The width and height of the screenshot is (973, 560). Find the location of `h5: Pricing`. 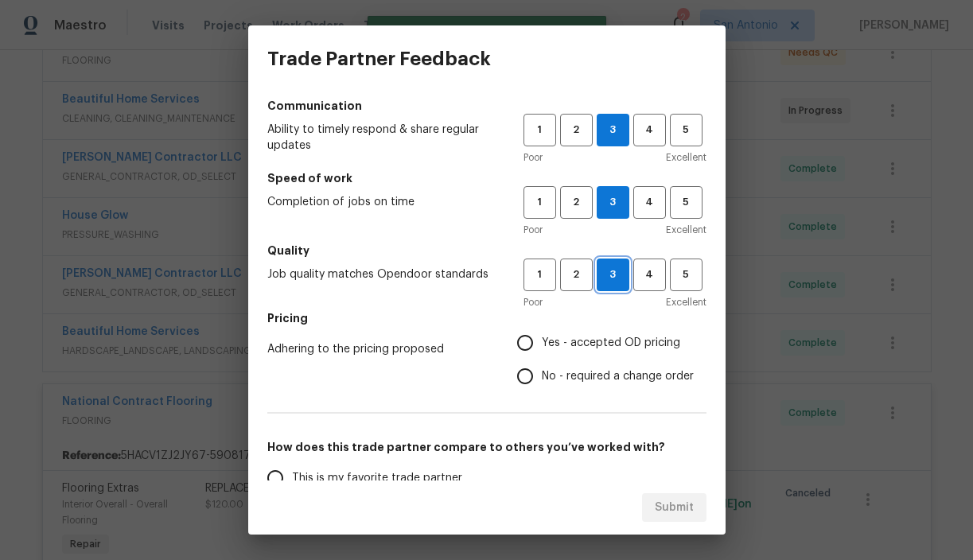

h5: Pricing is located at coordinates (487, 319).